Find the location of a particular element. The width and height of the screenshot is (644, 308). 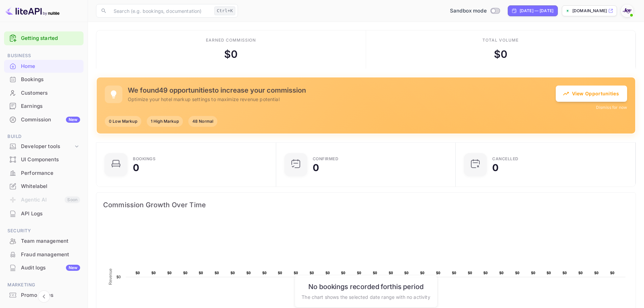

h5: We found 49 opportunities to increase your commission is located at coordinates (342, 90).